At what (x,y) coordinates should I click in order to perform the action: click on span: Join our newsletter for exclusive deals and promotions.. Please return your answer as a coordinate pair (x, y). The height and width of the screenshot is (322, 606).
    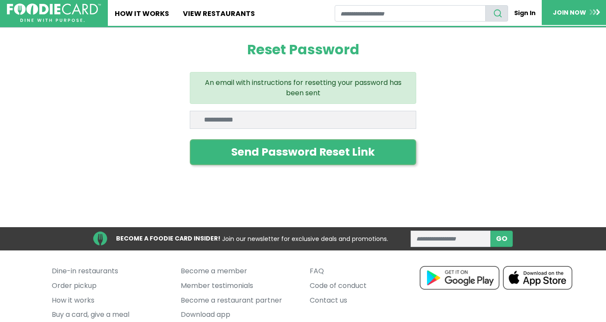
    Looking at the image, I should click on (305, 238).